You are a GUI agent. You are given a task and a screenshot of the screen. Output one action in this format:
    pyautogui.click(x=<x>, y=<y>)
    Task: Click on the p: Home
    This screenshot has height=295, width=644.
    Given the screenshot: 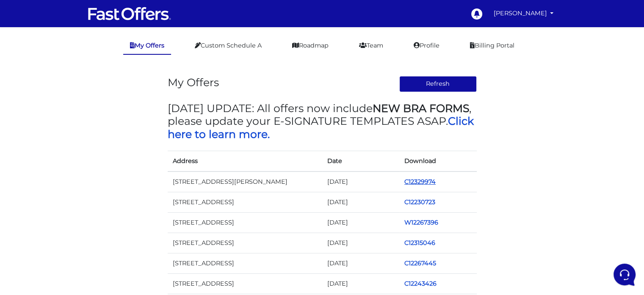 What is the action you would take?
    pyautogui.click(x=33, y=232)
    